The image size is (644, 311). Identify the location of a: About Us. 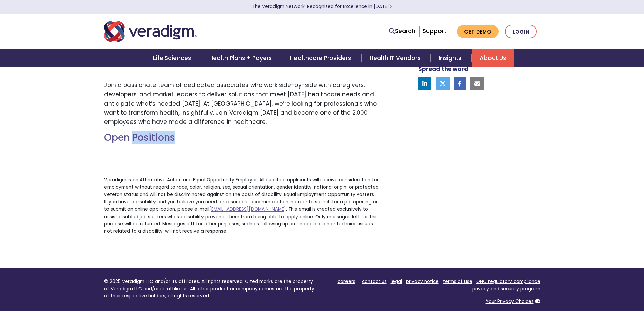
(493, 58).